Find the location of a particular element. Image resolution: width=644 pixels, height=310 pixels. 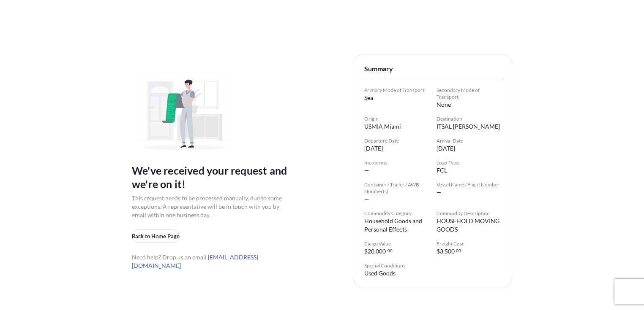

span: This request needs to be processed manually, due to some exceptions. A representative will be in ... is located at coordinates (211, 207).